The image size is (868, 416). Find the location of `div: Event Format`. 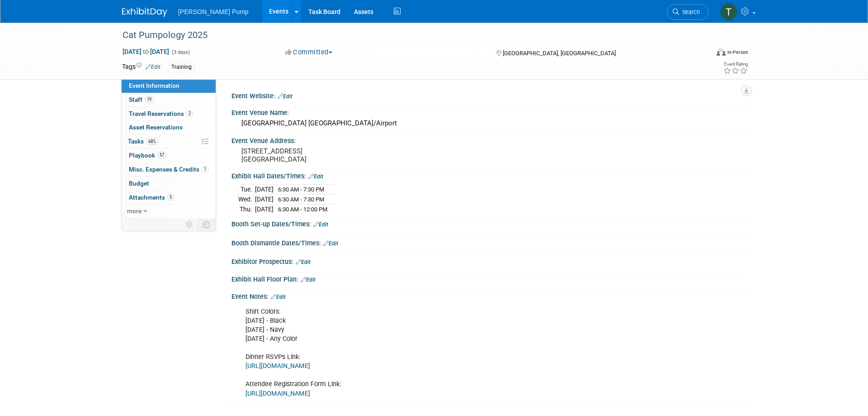

div: Event Format is located at coordinates (702, 54).